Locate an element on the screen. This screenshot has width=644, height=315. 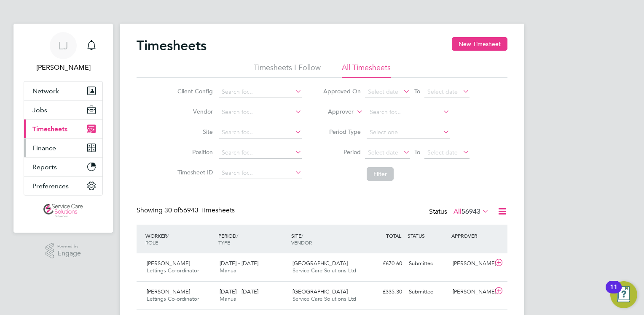
div: STATUS is located at coordinates (427, 236).